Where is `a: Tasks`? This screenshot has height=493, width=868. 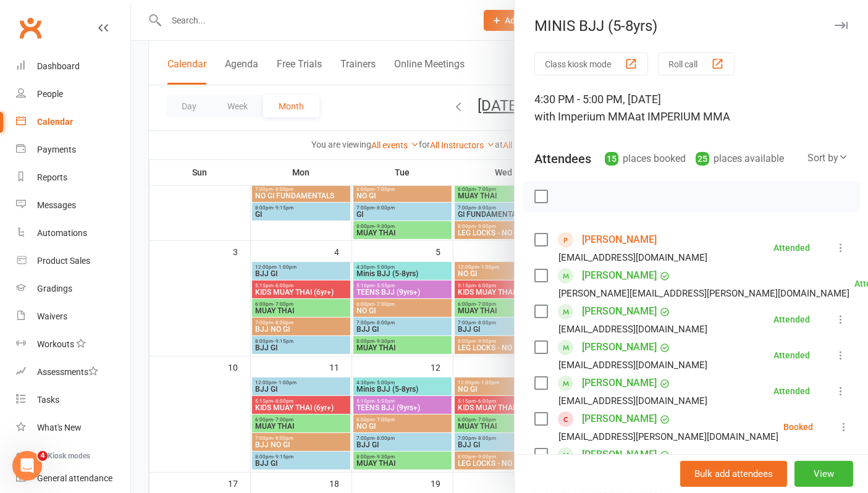
a: Tasks is located at coordinates (73, 400).